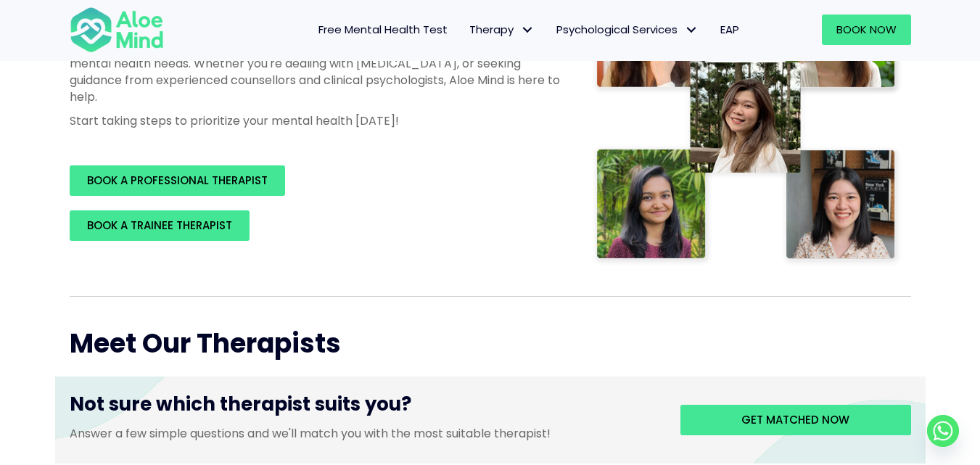  Describe the element at coordinates (177, 180) in the screenshot. I see `span: BOOK A PROFESSIONAL THERAPIST` at that location.